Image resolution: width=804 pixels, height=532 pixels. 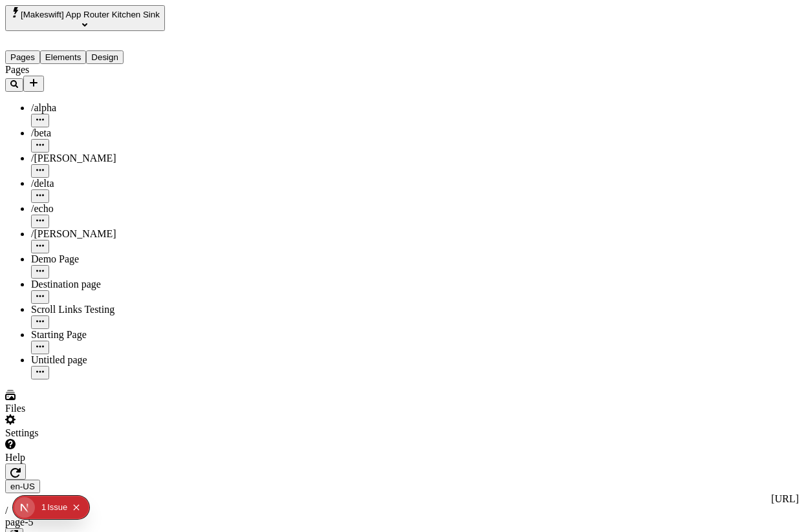 What do you see at coordinates (64, 57) in the screenshot?
I see `button: Elements` at bounding box center [64, 57].